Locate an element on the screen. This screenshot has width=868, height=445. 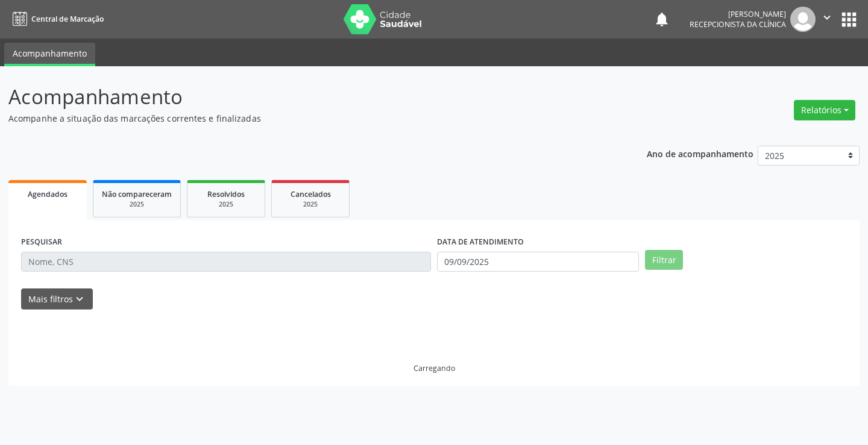
button: Relatórios is located at coordinates (824, 110).